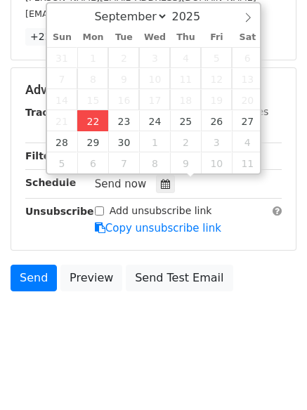  What do you see at coordinates (185, 100) in the screenshot?
I see `span: September 18, 2025` at bounding box center [185, 100].